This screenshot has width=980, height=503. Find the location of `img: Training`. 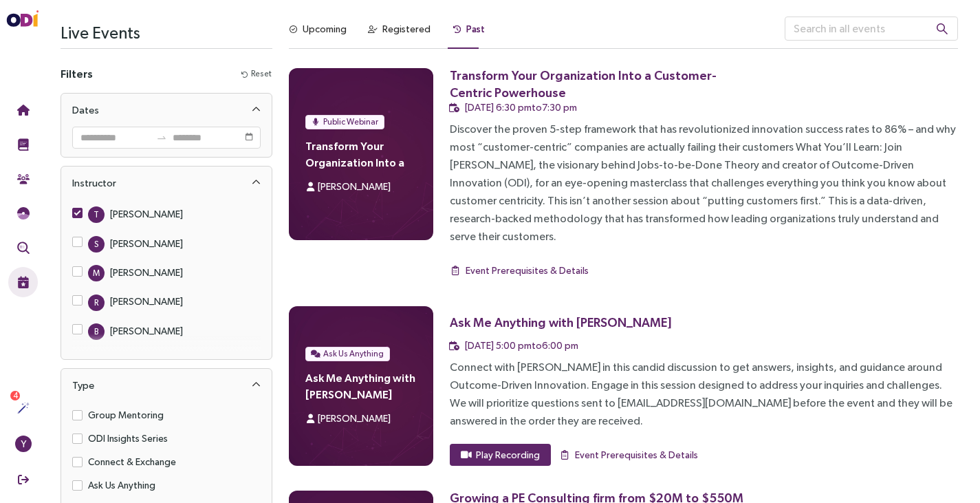

img: Training is located at coordinates (24, 144).